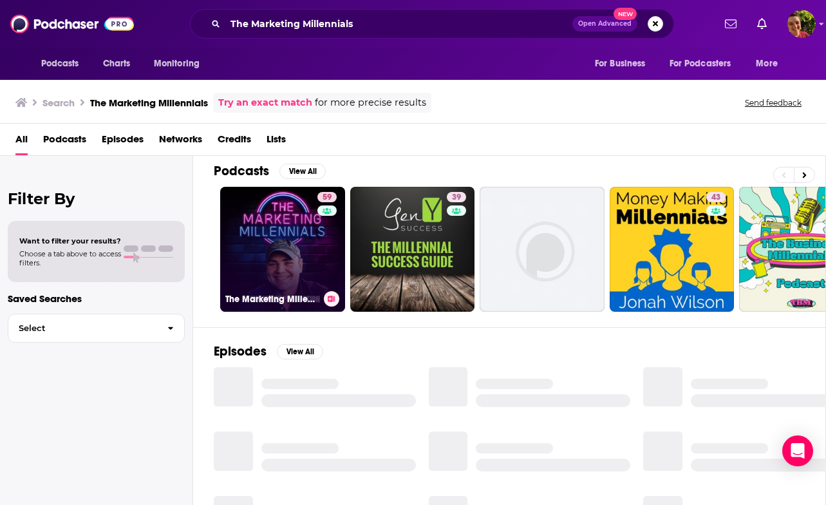  Describe the element at coordinates (327, 197) in the screenshot. I see `a: 59` at that location.